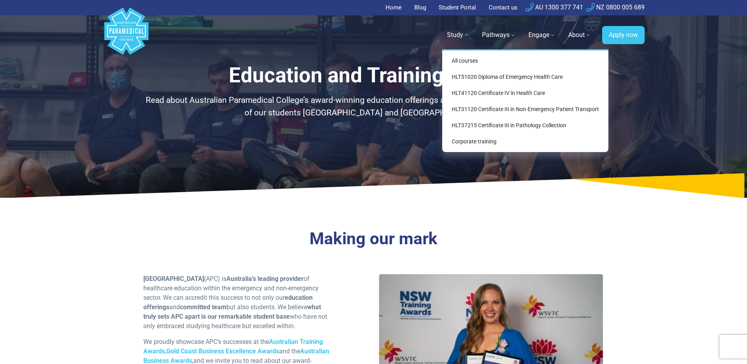 This screenshot has height=364, width=747. Describe the element at coordinates (542, 35) in the screenshot. I see `a: Engage` at that location.